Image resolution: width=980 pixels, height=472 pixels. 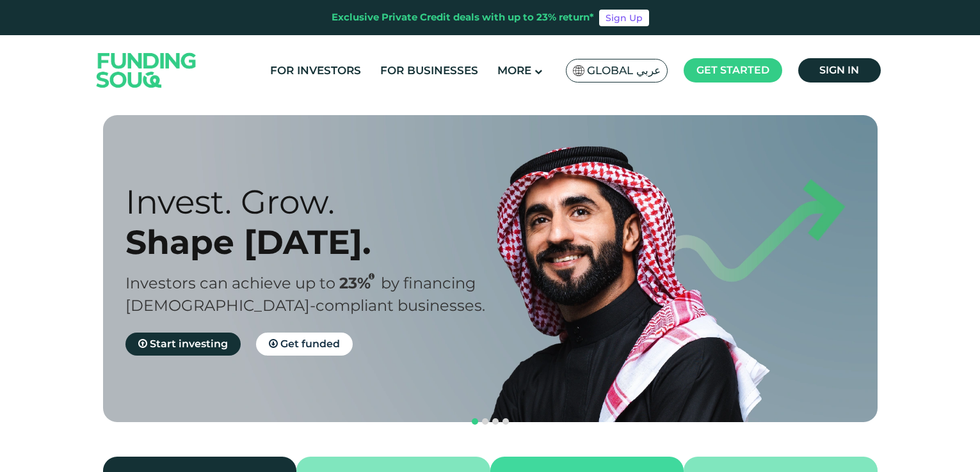 I want to click on span: Start investing, so click(x=188, y=343).